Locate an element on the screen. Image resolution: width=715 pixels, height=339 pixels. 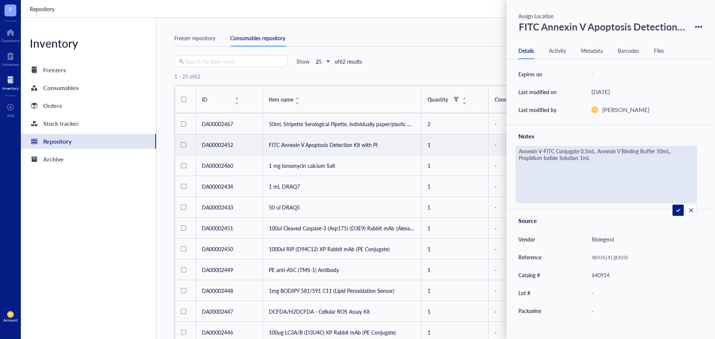
a: Inventory is located at coordinates (10, 82).